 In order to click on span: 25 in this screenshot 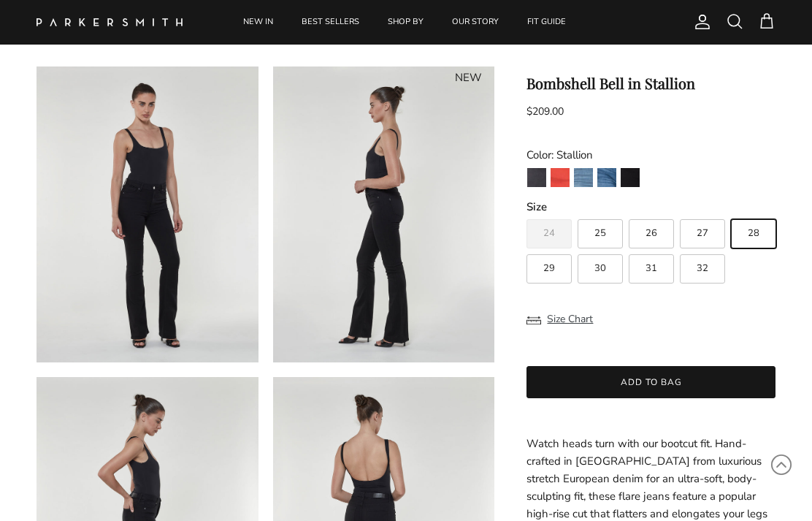, I will do `click(600, 233)`.